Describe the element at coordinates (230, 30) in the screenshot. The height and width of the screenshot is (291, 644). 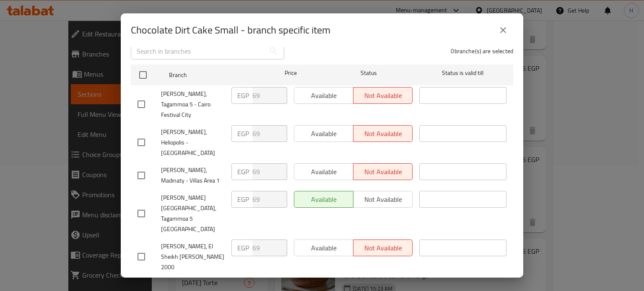
I see `h2: Chocolate Dirt Cake Small - branch specific item` at that location.